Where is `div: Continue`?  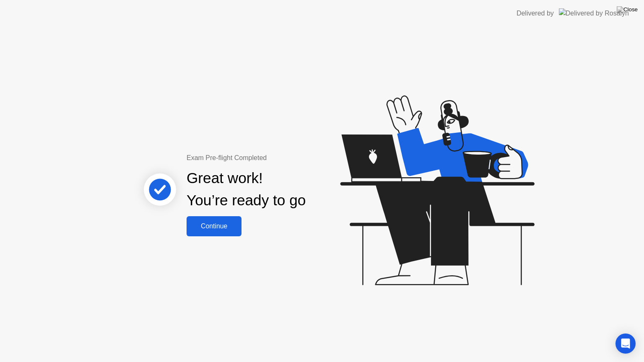
div: Continue is located at coordinates (214, 226).